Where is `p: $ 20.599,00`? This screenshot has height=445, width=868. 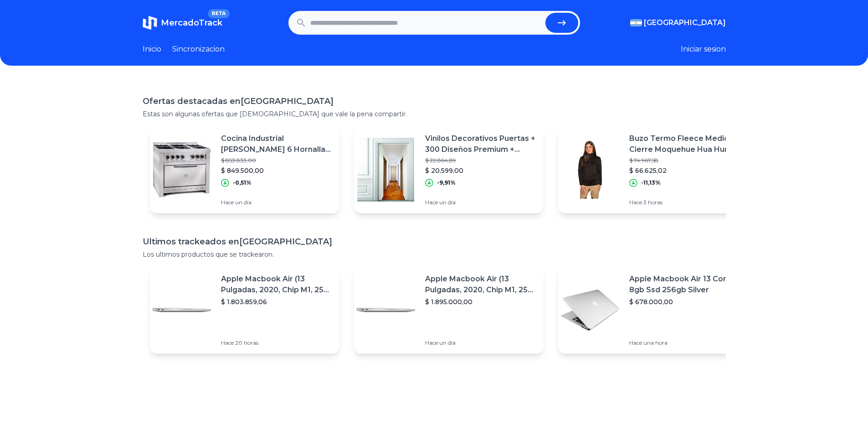
p: $ 20.599,00 is located at coordinates (481, 170).